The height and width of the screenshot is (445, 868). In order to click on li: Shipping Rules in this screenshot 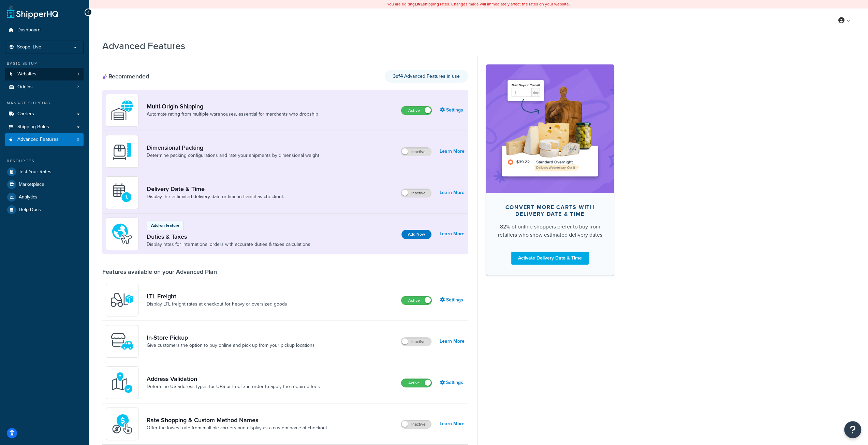, I will do `click(44, 127)`.